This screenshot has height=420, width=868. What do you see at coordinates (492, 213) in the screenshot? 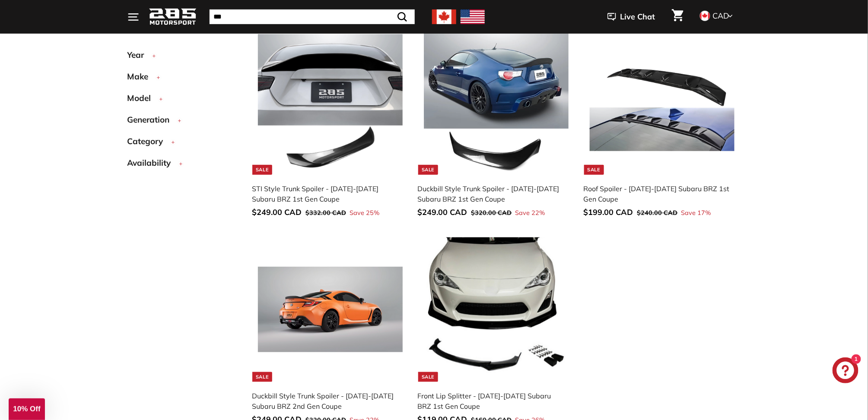
I see `span: $320.00 CAD` at bounding box center [492, 213].